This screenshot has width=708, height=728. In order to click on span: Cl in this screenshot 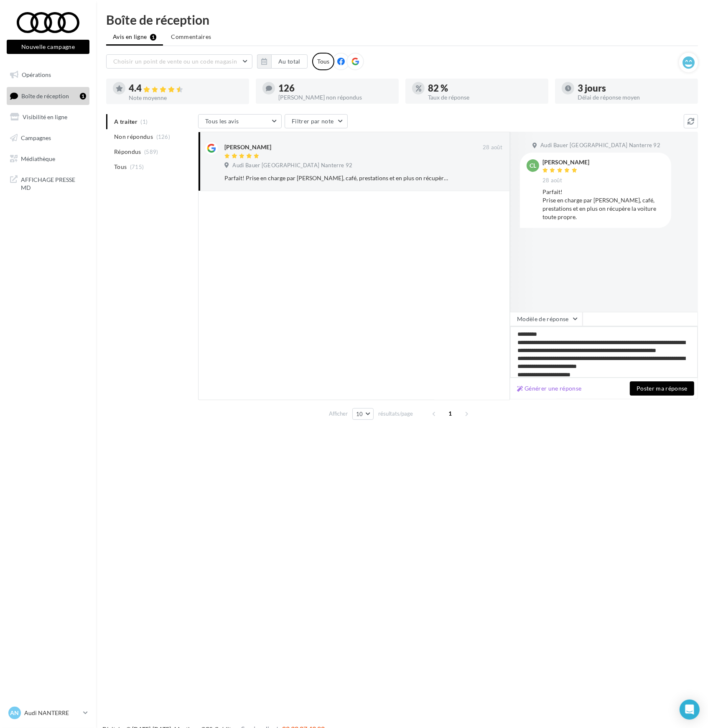, I will do `click(533, 166)`.